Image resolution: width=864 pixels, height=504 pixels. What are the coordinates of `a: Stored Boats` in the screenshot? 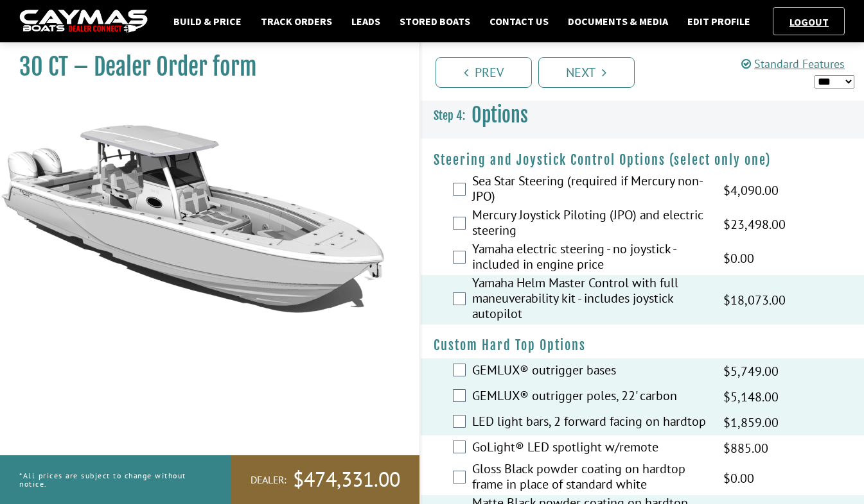 It's located at (435, 22).